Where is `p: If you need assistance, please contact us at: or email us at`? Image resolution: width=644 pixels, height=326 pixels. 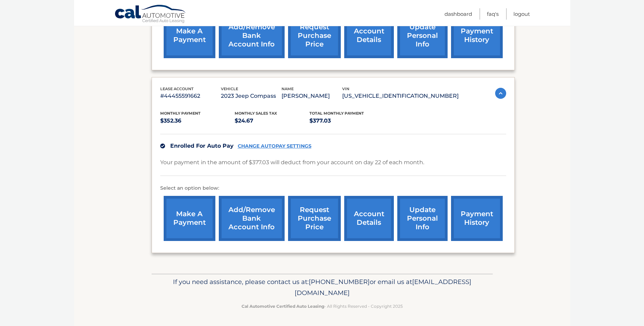
p: If you need assistance, please contact us at: or email us at is located at coordinates (322, 287).